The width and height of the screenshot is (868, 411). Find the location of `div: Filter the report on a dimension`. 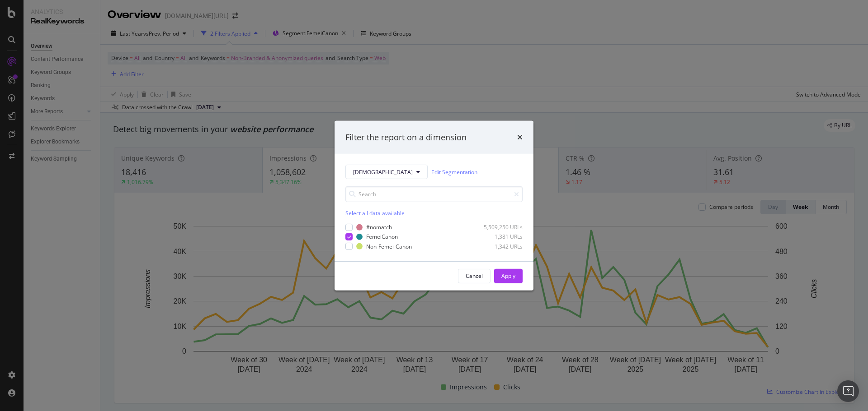

div: Filter the report on a dimension is located at coordinates (406, 138).